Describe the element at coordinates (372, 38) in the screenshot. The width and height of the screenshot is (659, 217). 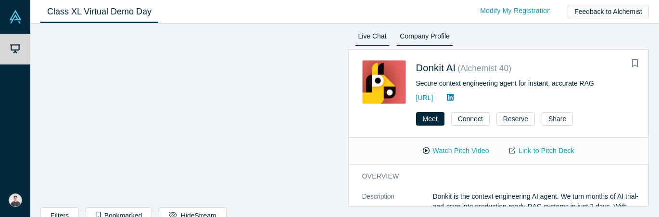
I see `a: Live Chat` at that location.